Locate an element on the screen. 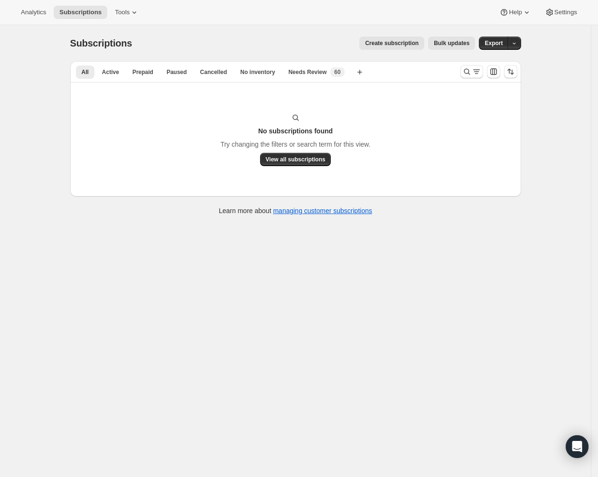  span: Prepaid is located at coordinates (143, 72).